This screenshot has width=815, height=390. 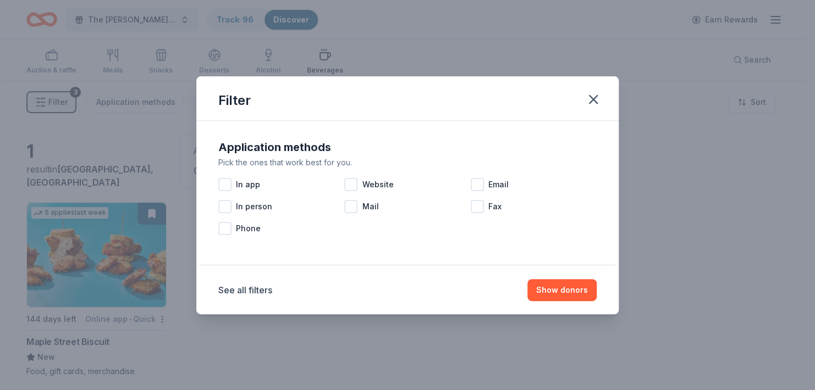 What do you see at coordinates (370, 207) in the screenshot?
I see `span: Mail` at bounding box center [370, 207].